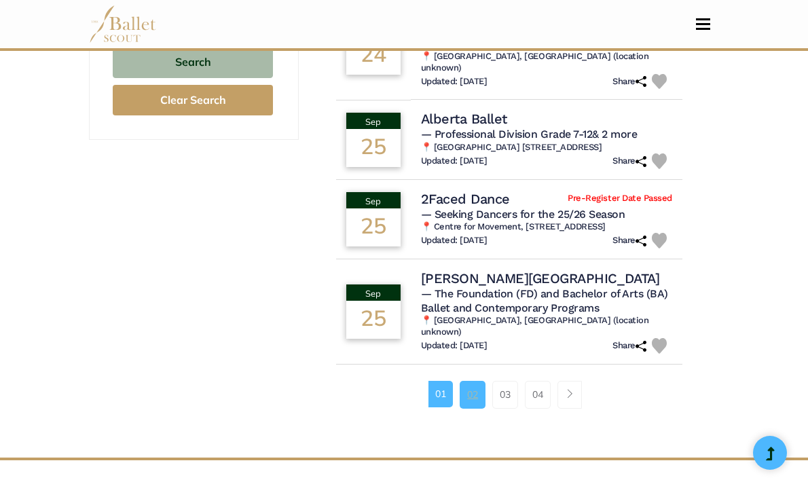  Describe the element at coordinates (473, 395) in the screenshot. I see `a: 02` at that location.